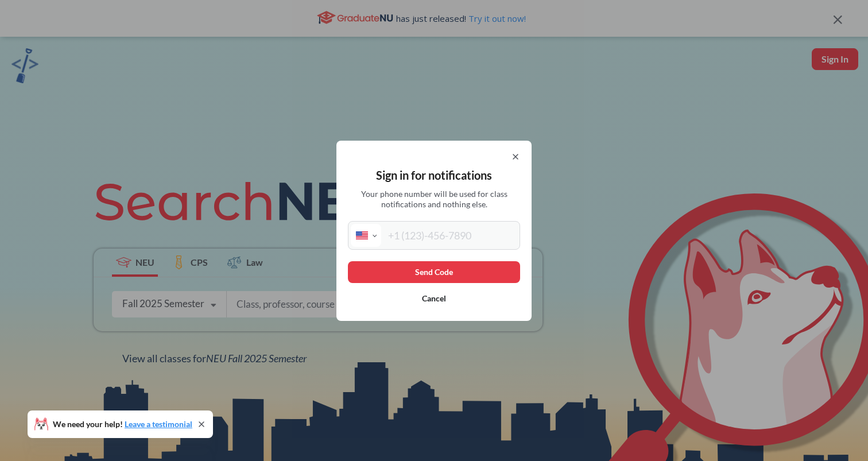 This screenshot has width=868, height=461. I want to click on a: Leave a testimonial, so click(158, 424).